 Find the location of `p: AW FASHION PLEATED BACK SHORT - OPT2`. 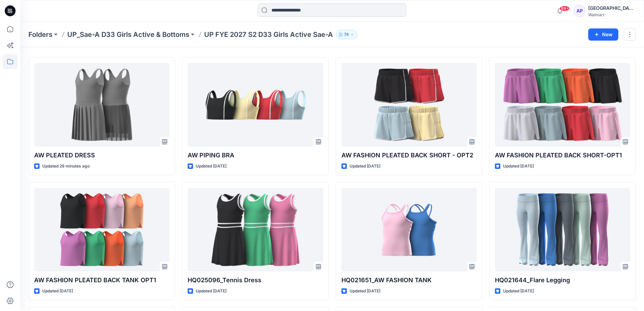

p: AW FASHION PLEATED BACK SHORT - OPT2 is located at coordinates (409, 156).